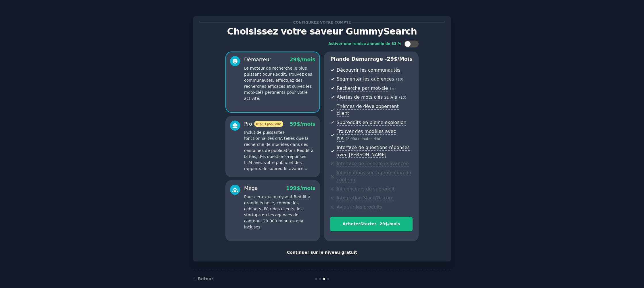  Describe the element at coordinates (365, 59) in the screenshot. I see `font: de démarrage -` at that location.